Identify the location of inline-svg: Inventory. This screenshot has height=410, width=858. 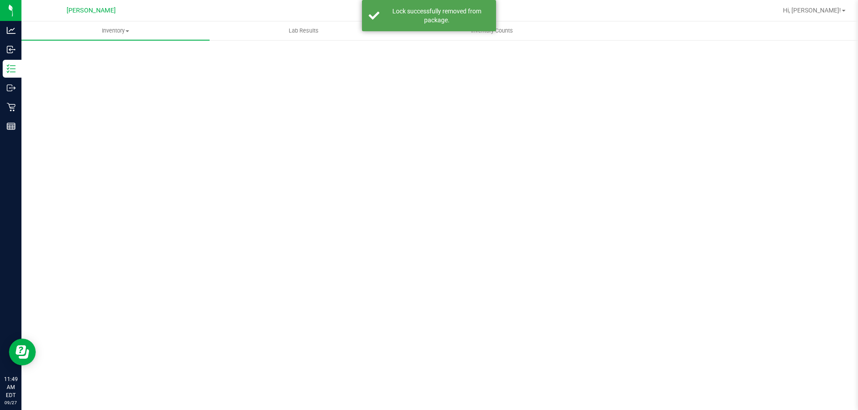
(11, 69).